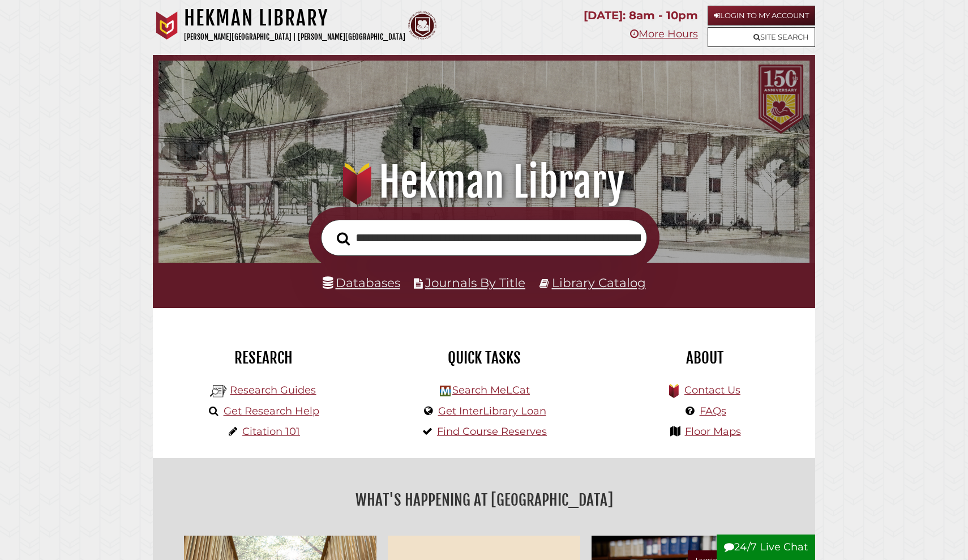 This screenshot has width=968, height=560. Describe the element at coordinates (422, 25) in the screenshot. I see `img: Calvin Theological Seminary` at that location.